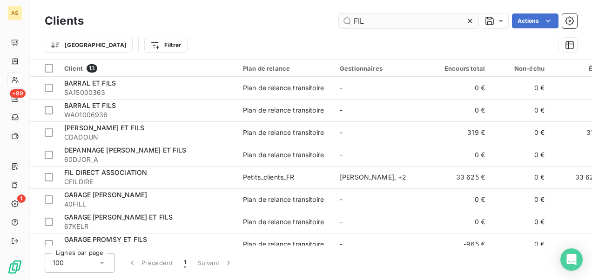  I want to click on div: Open Intercom Messenger, so click(571, 260).